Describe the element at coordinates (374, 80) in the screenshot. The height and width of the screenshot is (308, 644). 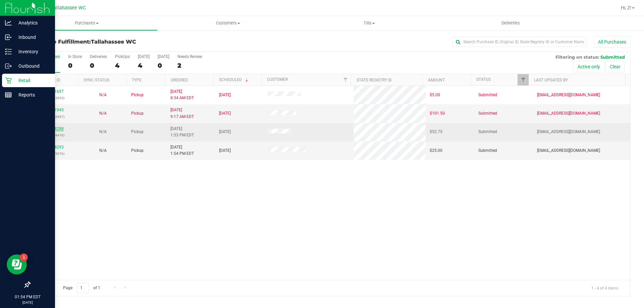
I see `a: State Registry ID` at that location.